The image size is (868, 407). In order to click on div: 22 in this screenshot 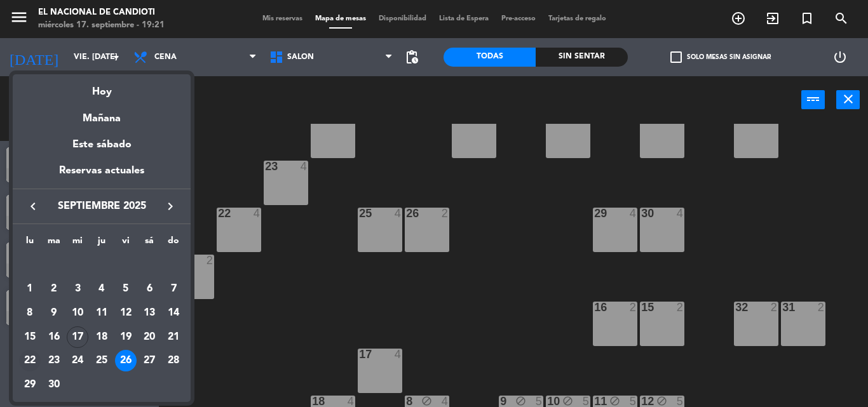, I will do `click(30, 361)`.